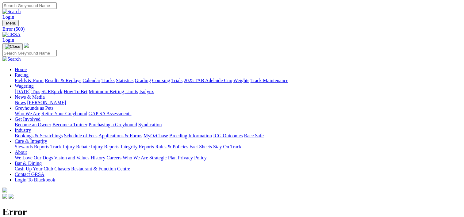 This screenshot has width=464, height=217. I want to click on a: History, so click(98, 157).